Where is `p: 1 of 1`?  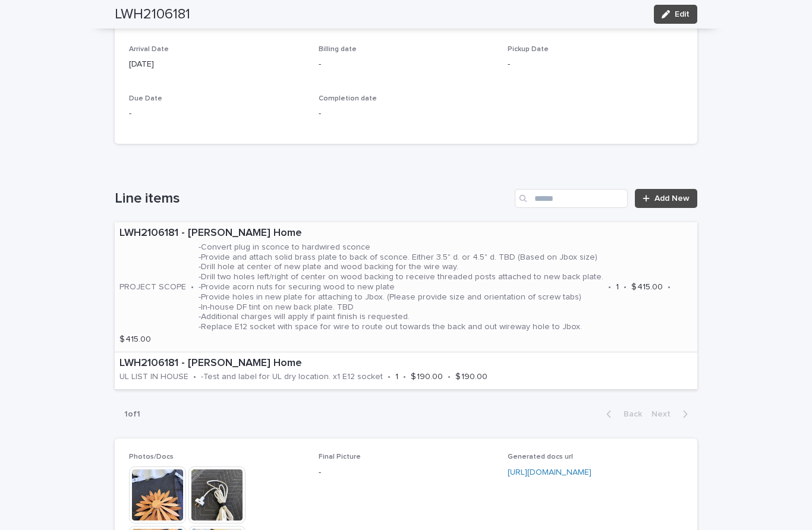 p: 1 of 1 is located at coordinates (132, 415).